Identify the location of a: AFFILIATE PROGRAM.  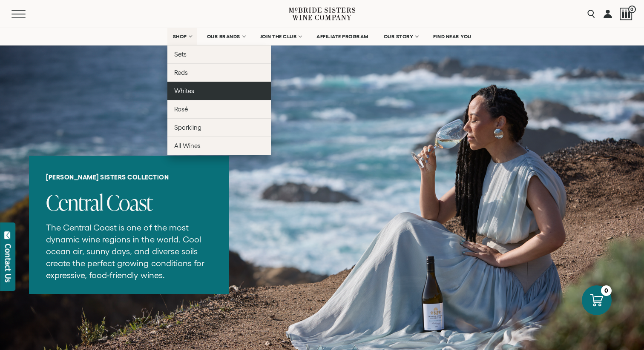
(342, 36).